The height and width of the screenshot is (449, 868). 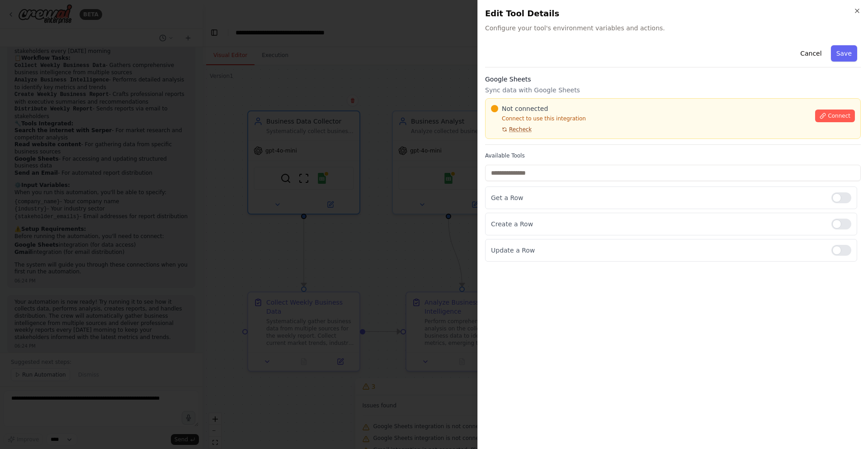 What do you see at coordinates (525, 109) in the screenshot?
I see `span: Not connected` at bounding box center [525, 109].